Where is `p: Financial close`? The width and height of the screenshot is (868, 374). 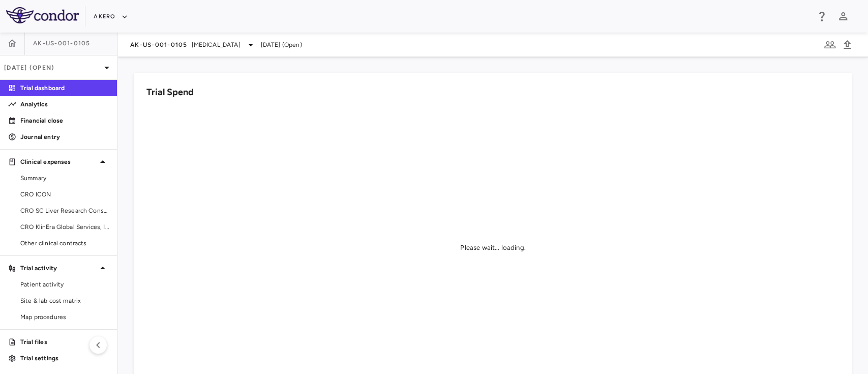
p: Financial close is located at coordinates (64, 120).